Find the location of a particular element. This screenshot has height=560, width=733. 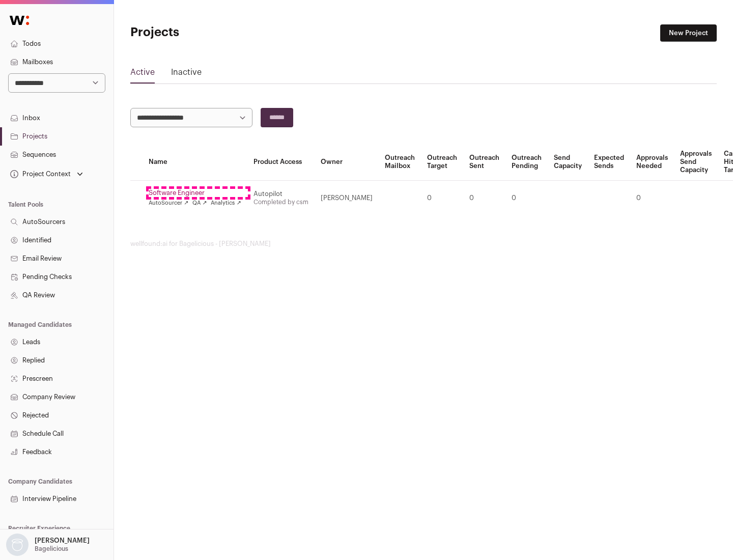

a: Active is located at coordinates (142, 74).